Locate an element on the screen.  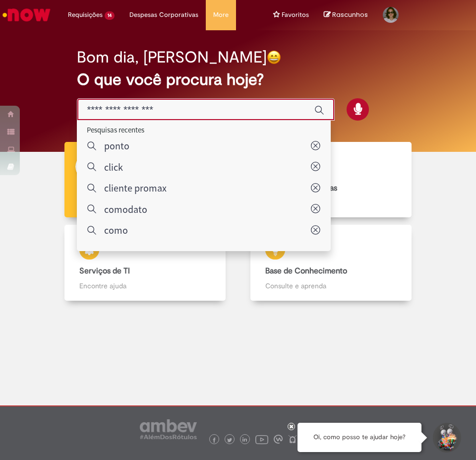
button: Iniciar Conversa de Suporte is located at coordinates (446, 438).